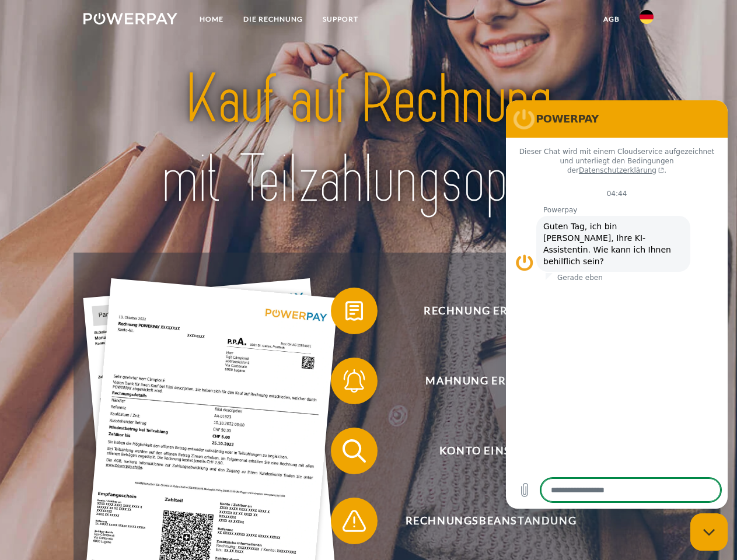  What do you see at coordinates (491, 450) in the screenshot?
I see `span: Konto einsehen` at bounding box center [491, 450].